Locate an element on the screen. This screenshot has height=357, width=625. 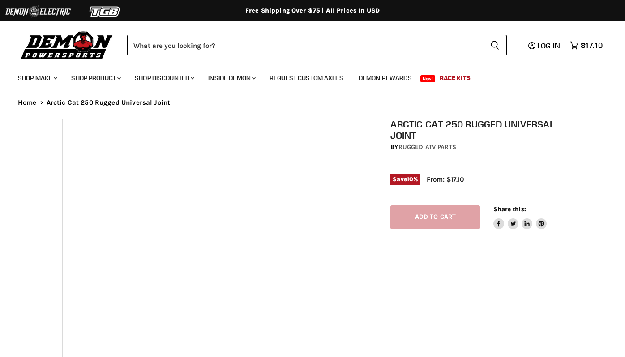
div: by is located at coordinates (478, 147).